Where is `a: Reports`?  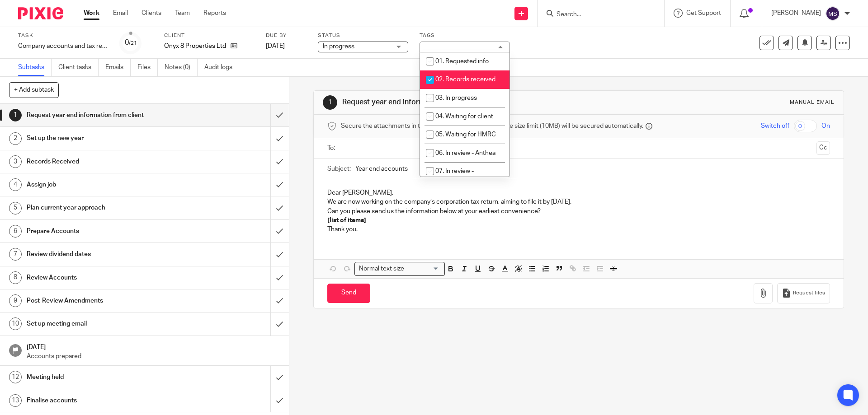
a: Reports is located at coordinates (214, 13).